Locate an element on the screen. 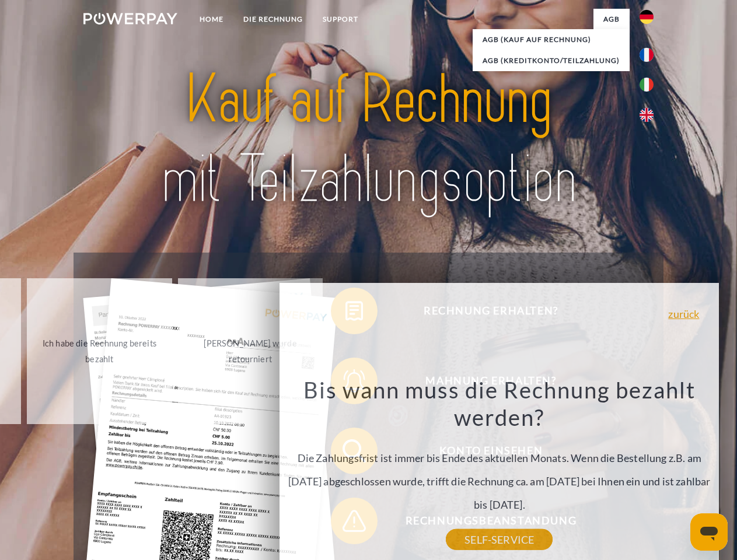  a: AGB (Kreditkonto/Teilzahlung) is located at coordinates (551, 60).